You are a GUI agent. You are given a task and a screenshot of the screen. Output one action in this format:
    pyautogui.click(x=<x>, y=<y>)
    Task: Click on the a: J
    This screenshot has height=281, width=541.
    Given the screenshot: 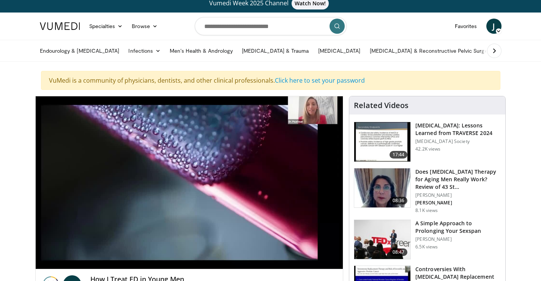 What is the action you would take?
    pyautogui.click(x=494, y=26)
    